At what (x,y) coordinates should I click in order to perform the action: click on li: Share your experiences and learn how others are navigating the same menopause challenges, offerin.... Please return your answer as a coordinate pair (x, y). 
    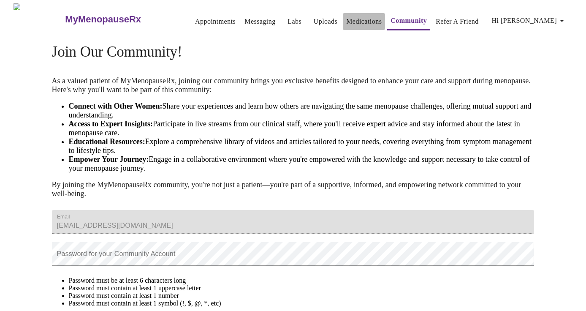
    Looking at the image, I should click on (302, 111).